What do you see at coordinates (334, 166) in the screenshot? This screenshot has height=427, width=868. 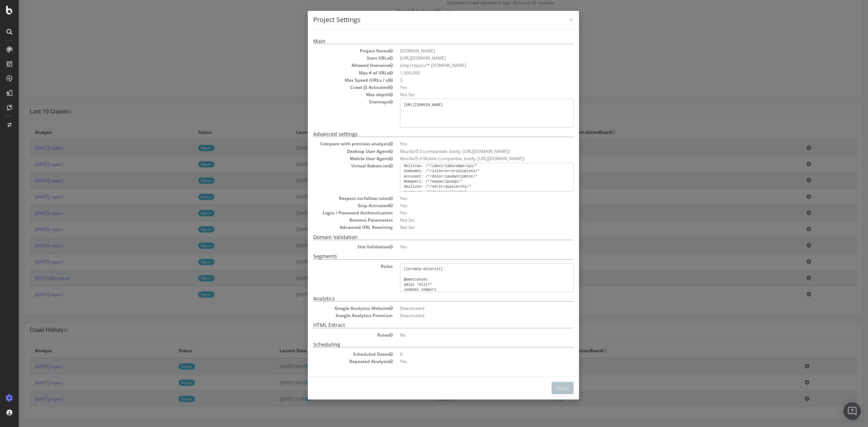 I see `dt: Virtual Robots.txt` at bounding box center [334, 166].